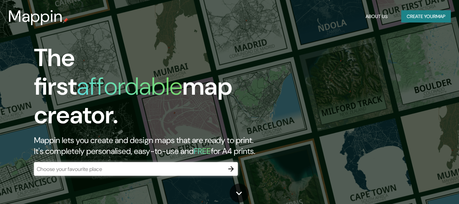  I want to click on h2: Mappin lets you create and design maps that are ready to print. It's completely personalised, eas..., so click(149, 146).